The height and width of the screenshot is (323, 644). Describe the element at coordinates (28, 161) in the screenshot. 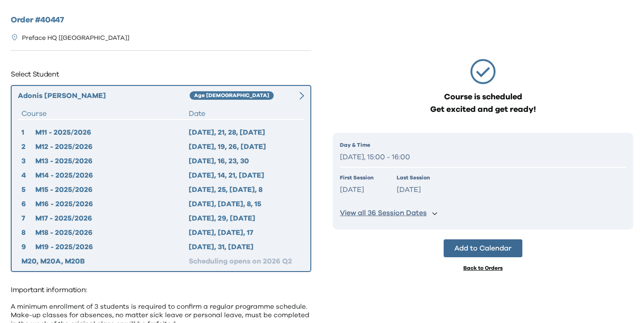

I see `div: 3` at that location.